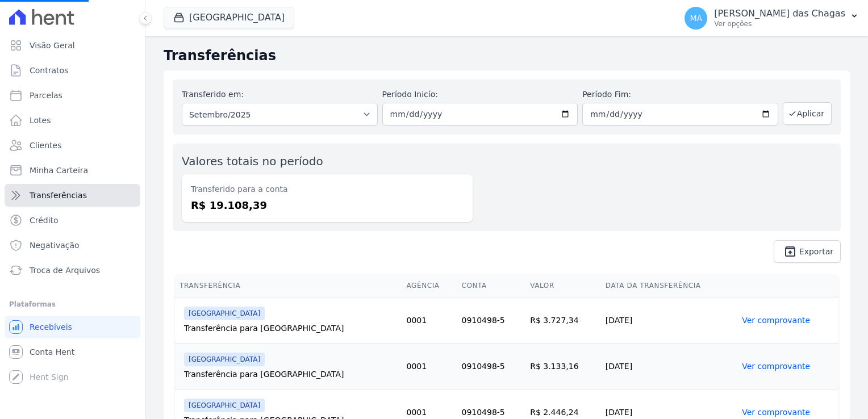 Image resolution: width=868 pixels, height=419 pixels. I want to click on i: unarchive, so click(790, 251).